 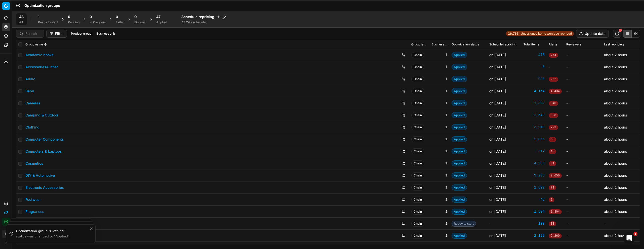 What do you see at coordinates (534, 212) in the screenshot?
I see `div: 1,804` at bounding box center [534, 212].